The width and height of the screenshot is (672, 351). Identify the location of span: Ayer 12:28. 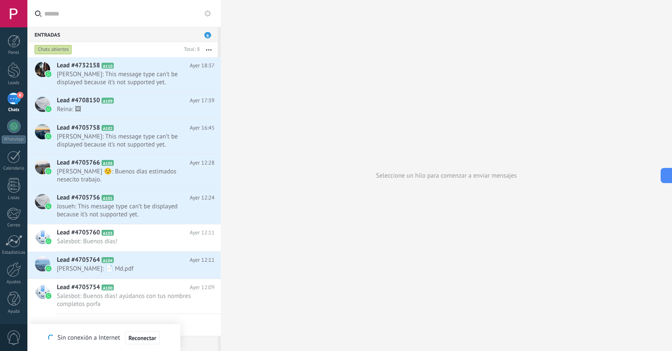
(202, 163).